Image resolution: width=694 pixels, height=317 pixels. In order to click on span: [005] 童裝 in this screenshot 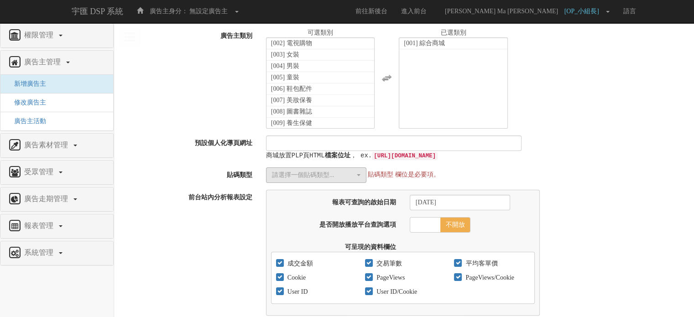, I will do `click(285, 77)`.